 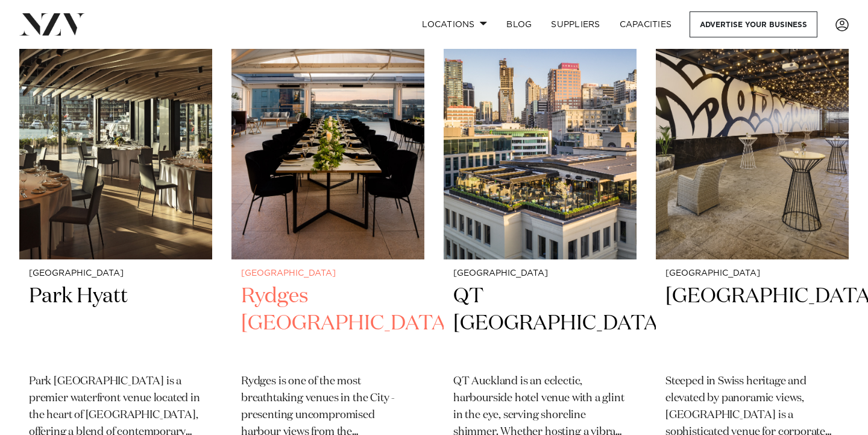 What do you see at coordinates (455, 24) in the screenshot?
I see `a: Locations` at bounding box center [455, 24].